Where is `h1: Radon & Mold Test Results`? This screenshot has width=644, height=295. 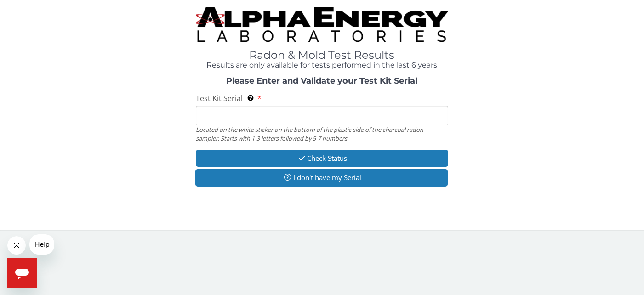 h1: Radon & Mold Test Results is located at coordinates (322, 55).